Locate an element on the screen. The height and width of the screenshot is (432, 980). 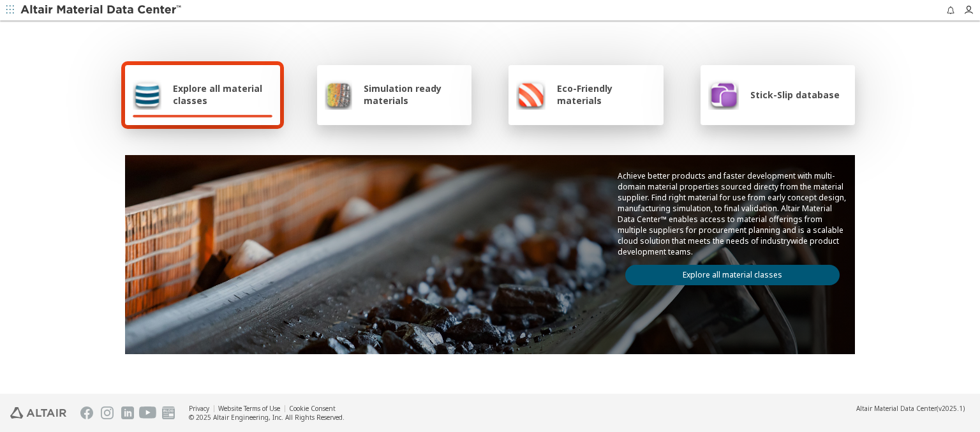
span: Eco-Friendly materials is located at coordinates (606, 95).